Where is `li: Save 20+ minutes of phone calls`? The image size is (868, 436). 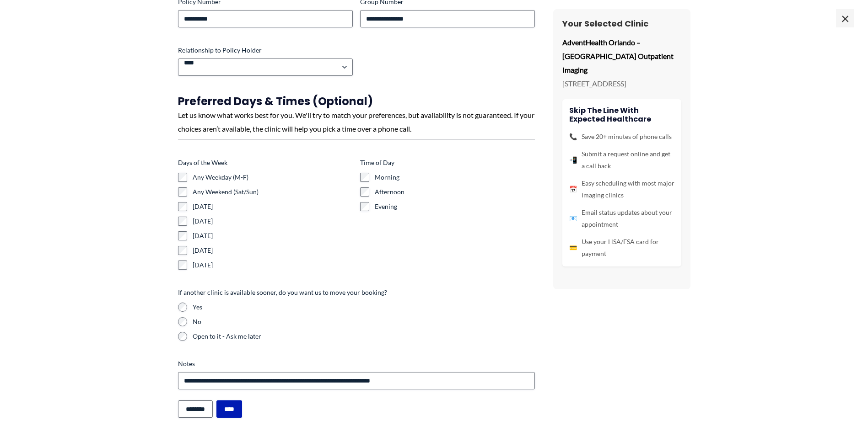 li: Save 20+ minutes of phone calls is located at coordinates (622, 136).